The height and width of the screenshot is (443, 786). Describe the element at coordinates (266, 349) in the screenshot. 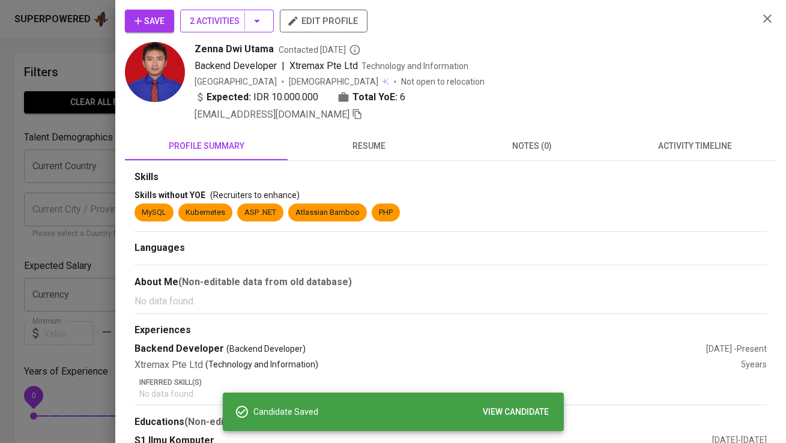

I see `span: (Backend Developer)` at that location.